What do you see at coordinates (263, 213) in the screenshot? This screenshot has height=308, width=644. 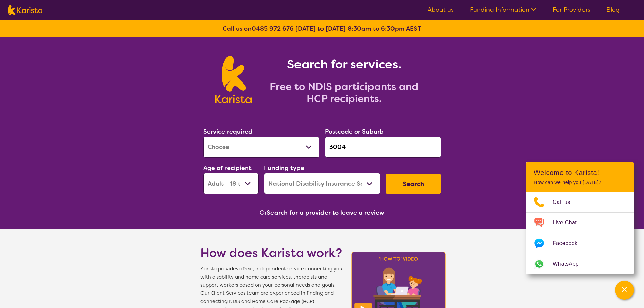 I see `span: Or` at bounding box center [263, 213].